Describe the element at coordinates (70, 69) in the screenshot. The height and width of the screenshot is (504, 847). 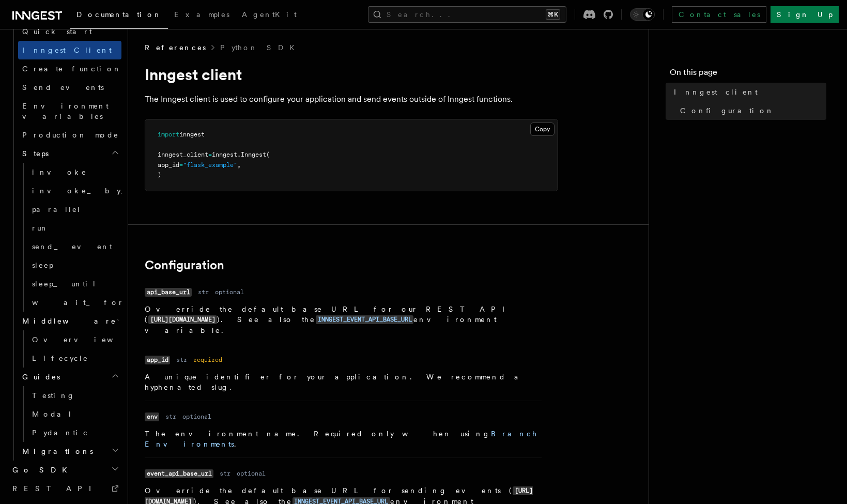
I see `a: Create function` at that location.